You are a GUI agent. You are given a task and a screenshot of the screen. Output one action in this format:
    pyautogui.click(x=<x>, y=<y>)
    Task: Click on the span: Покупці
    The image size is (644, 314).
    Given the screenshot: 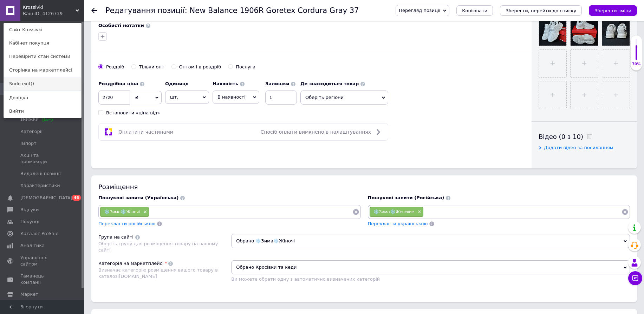 What is the action you would take?
    pyautogui.click(x=30, y=222)
    